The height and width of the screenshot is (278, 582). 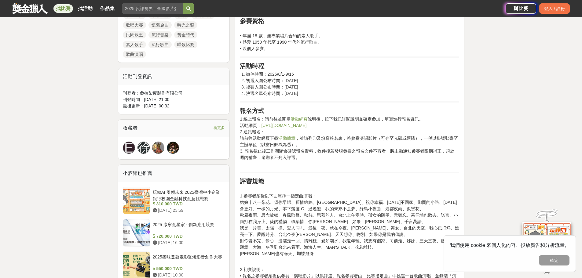 What do you see at coordinates (187, 260) in the screenshot?
I see `div: 2025麥味登微電影暨短影音創作大賽` at bounding box center [187, 260].